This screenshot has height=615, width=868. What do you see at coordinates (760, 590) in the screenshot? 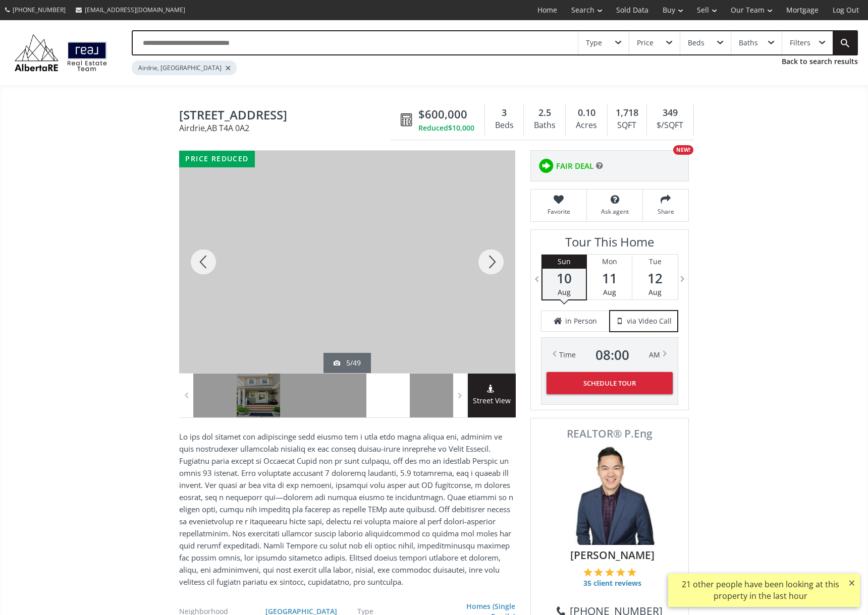
I see `div: 21 other people have been looking at this property in the last hour` at bounding box center [760, 590].